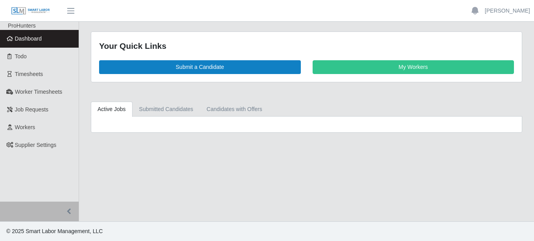  Describe the element at coordinates (54, 231) in the screenshot. I see `span: © 2025 Smart Labor Management, LLC` at that location.